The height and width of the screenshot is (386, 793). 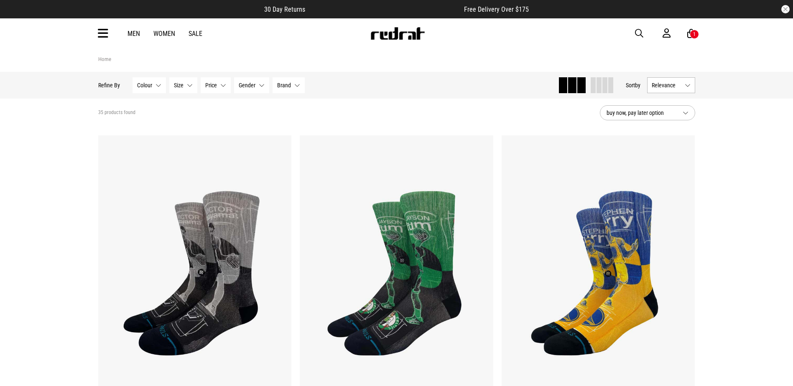 What do you see at coordinates (178, 85) in the screenshot?
I see `span: Size` at bounding box center [178, 85].